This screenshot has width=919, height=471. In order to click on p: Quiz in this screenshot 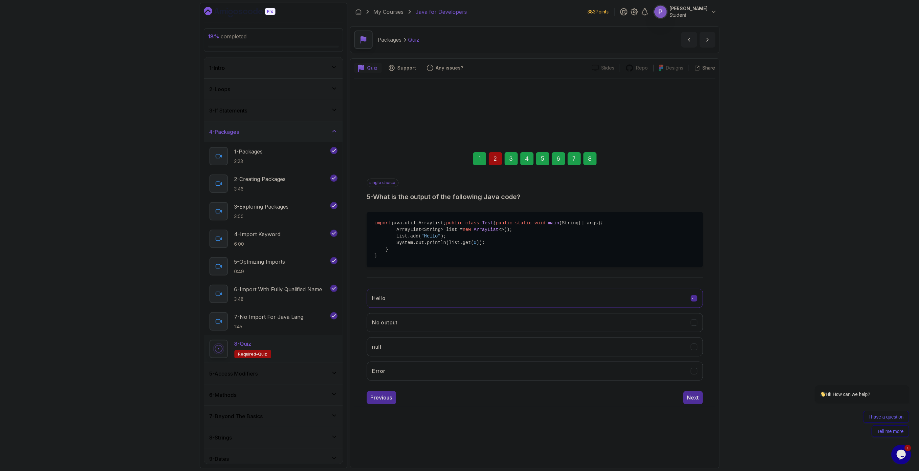, I will do `click(373, 68)`.